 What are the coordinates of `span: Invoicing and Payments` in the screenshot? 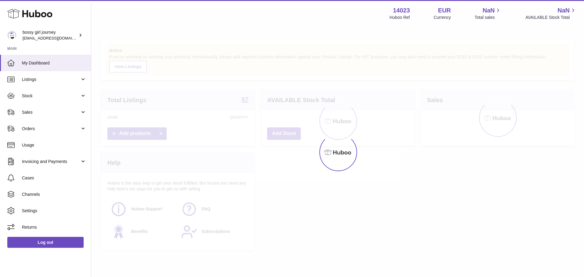 It's located at (51, 161).